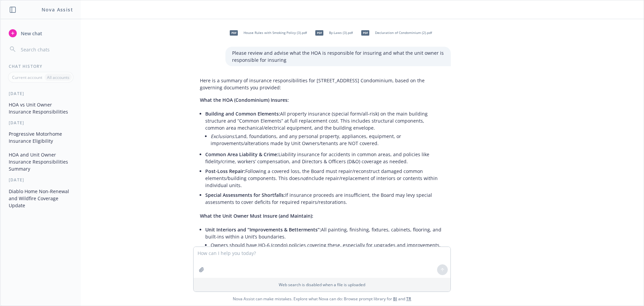 This screenshot has width=644, height=306. Describe the element at coordinates (327, 245) in the screenshot. I see `li: Owners should have HO-6 (condo) policies covering these, especially for upgrades and improvements.` at that location.